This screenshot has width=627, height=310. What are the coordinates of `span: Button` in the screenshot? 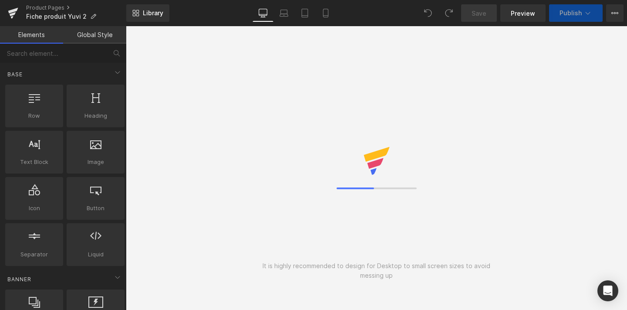 It's located at (95, 208).